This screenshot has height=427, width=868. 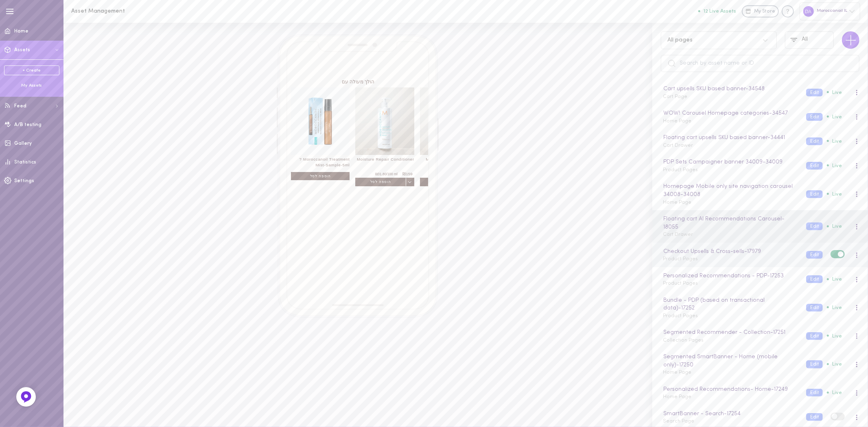 I want to click on div: PDP Sets Campaigner banner 34009 - 34009, so click(x=730, y=163).